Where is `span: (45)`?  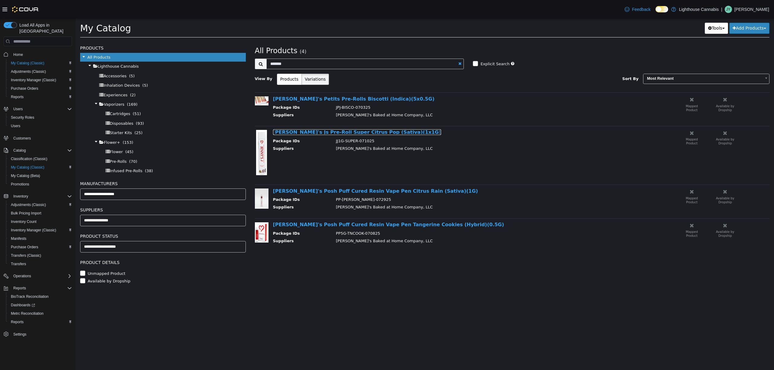 span: (45) is located at coordinates (54, 133).